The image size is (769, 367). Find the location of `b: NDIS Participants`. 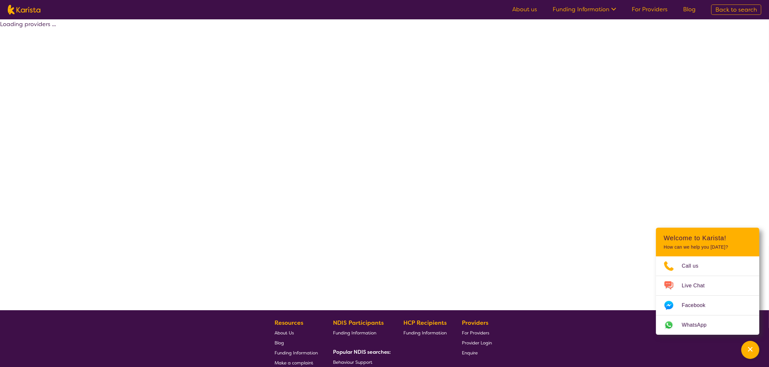

b: NDIS Participants is located at coordinates (358, 323).